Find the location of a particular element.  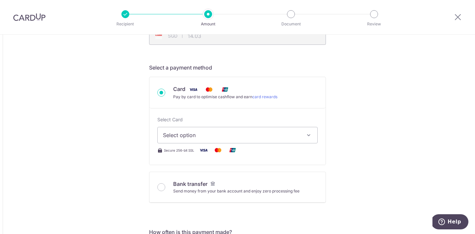

h5: Select a payment method is located at coordinates (238, 68).